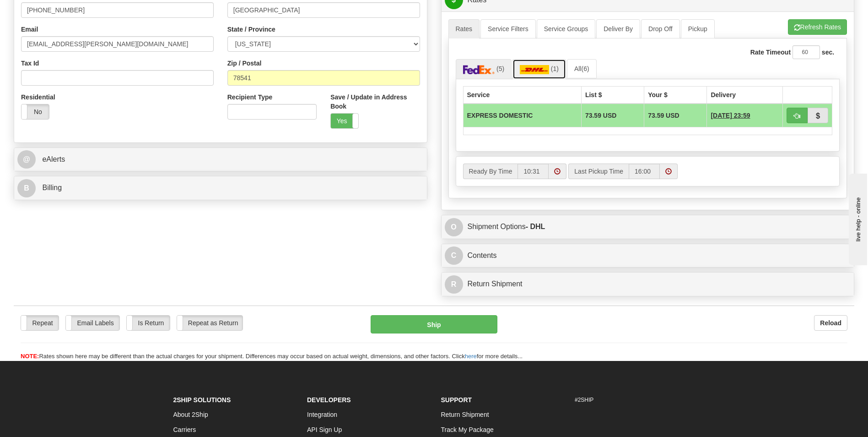 The image size is (868, 437). Describe the element at coordinates (697, 29) in the screenshot. I see `a: Pickup` at that location.